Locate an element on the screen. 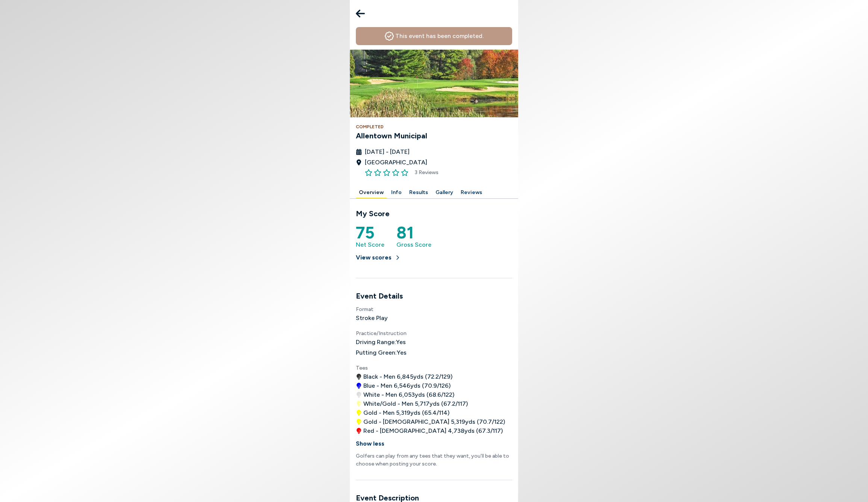  div: Manage your account is located at coordinates (434, 192).